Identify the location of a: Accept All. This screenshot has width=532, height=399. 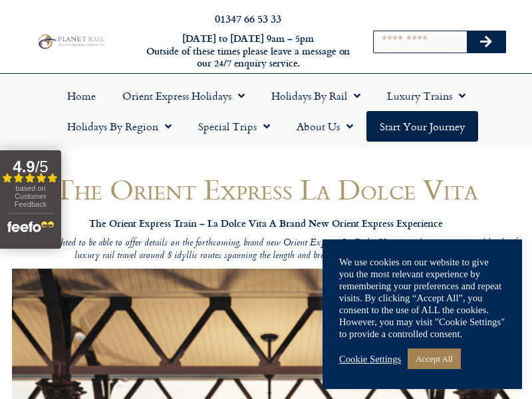
(435, 358).